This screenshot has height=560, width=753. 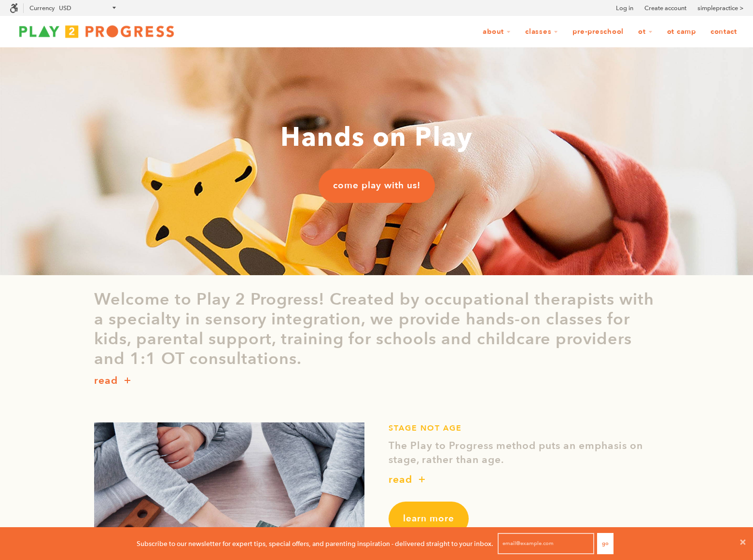 I want to click on a: Classes, so click(x=542, y=32).